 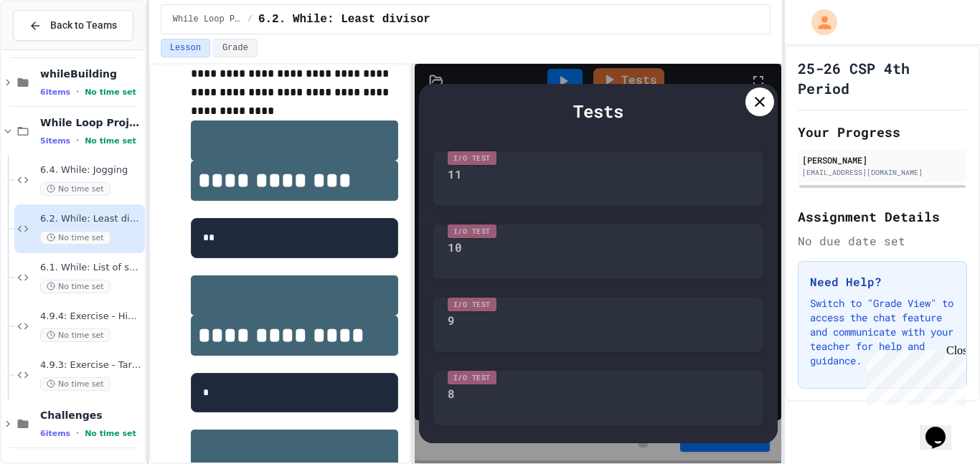 What do you see at coordinates (91, 74) in the screenshot?
I see `span: whileBuilding` at bounding box center [91, 74].